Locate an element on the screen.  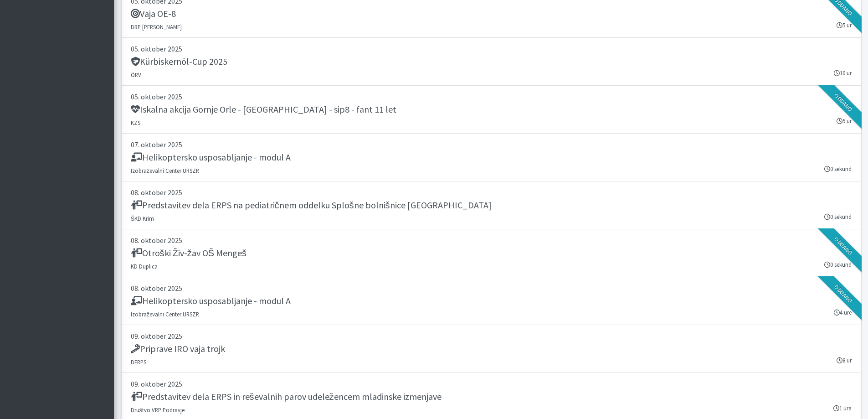
h5: Kürbiskernöl-Cup 2025 is located at coordinates (179, 62).